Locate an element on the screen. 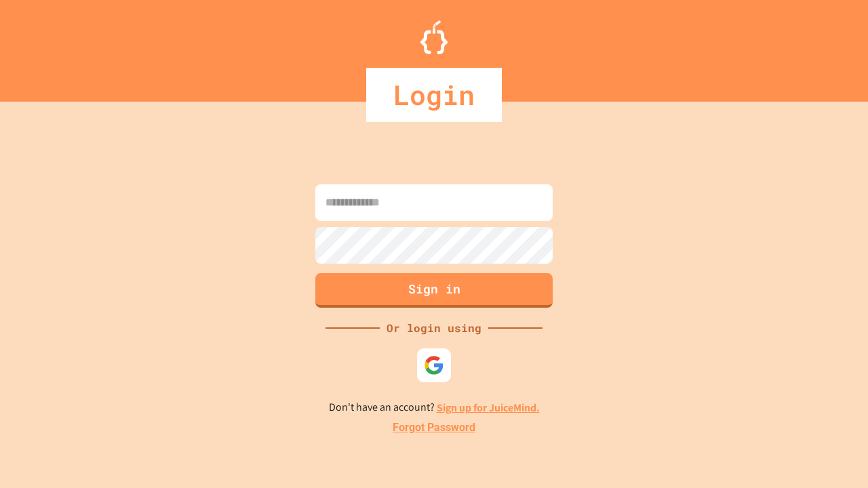 The width and height of the screenshot is (868, 488). img: Logo.svg is located at coordinates (434, 37).